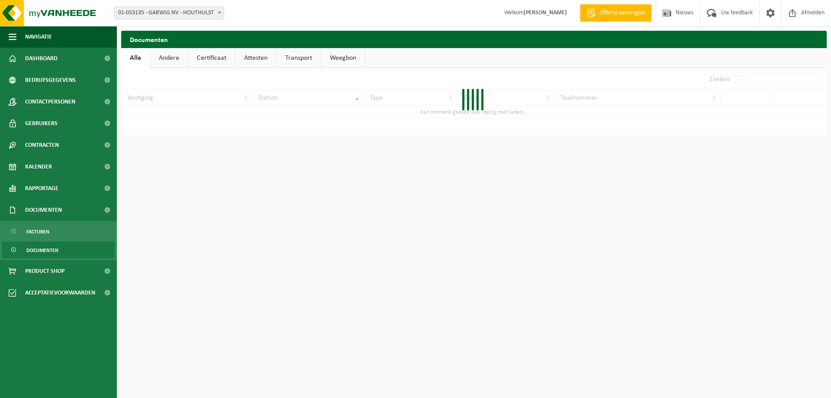 Image resolution: width=831 pixels, height=398 pixels. Describe the element at coordinates (38, 231) in the screenshot. I see `span: Facturen` at that location.